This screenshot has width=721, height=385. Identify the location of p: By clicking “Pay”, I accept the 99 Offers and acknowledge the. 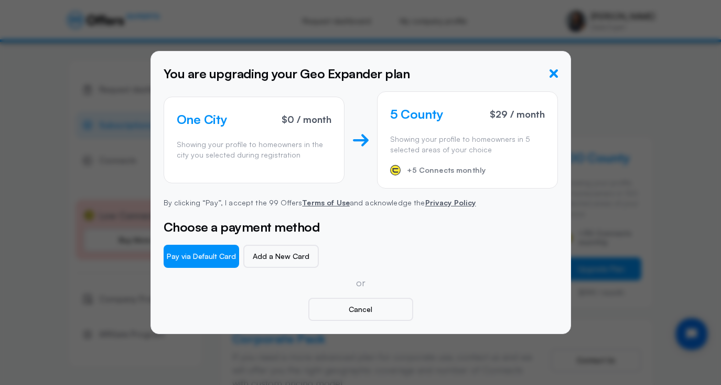
(361, 203).